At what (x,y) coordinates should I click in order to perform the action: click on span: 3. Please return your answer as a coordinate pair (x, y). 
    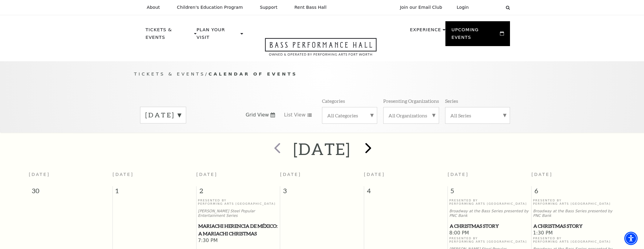
    Looking at the image, I should click on (322, 192).